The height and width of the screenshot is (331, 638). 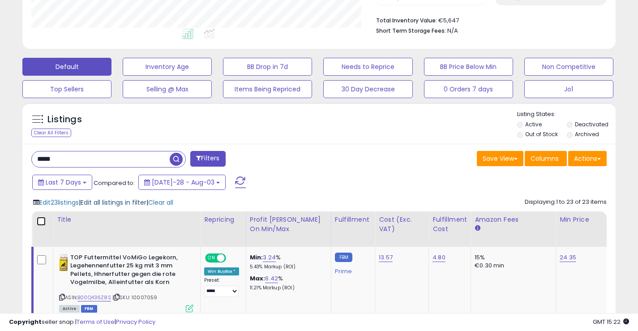 What do you see at coordinates (223, 219) in the screenshot?
I see `div: Repricing` at bounding box center [223, 219].